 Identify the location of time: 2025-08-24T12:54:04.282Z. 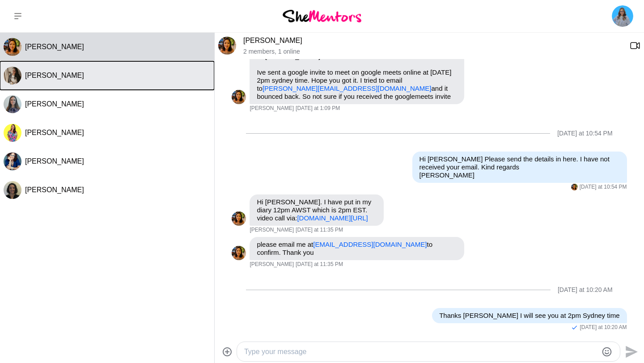
(603, 187).